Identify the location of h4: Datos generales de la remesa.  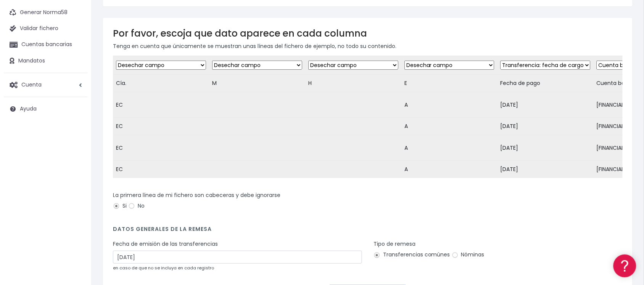
(367, 230).